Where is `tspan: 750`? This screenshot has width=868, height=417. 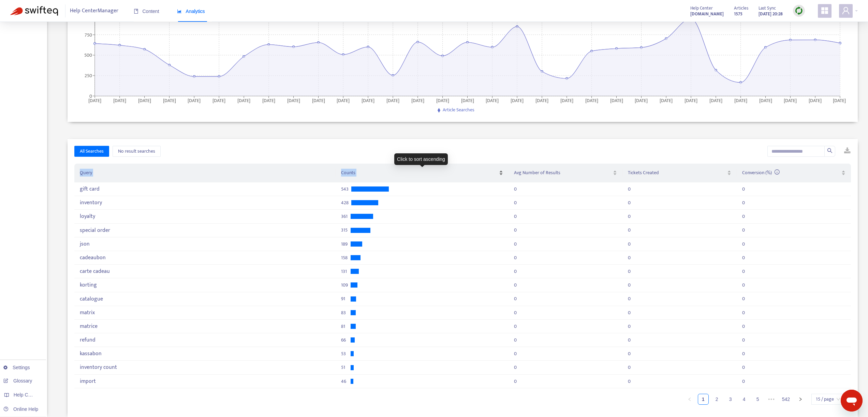 tspan: 750 is located at coordinates (89, 35).